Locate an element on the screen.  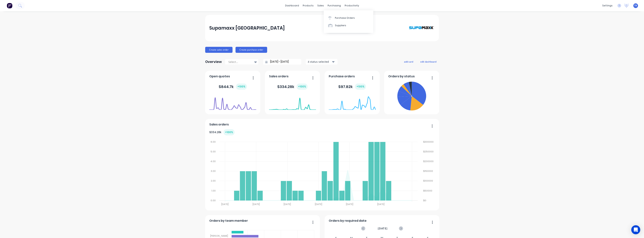
button: 4 status selected is located at coordinates (322, 62).